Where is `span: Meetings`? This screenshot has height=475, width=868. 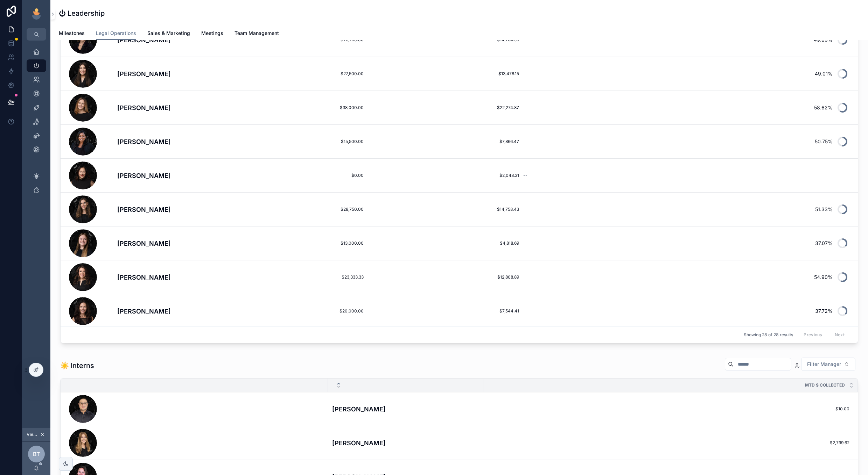 span: Meetings is located at coordinates (212, 33).